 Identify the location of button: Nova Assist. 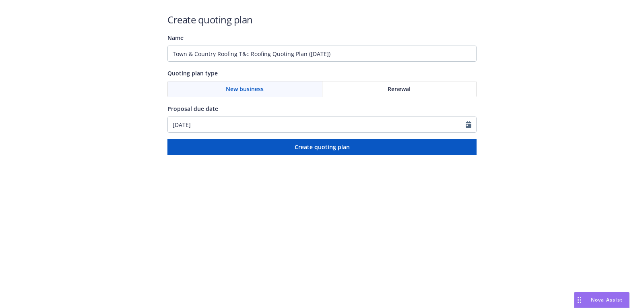
(602, 300).